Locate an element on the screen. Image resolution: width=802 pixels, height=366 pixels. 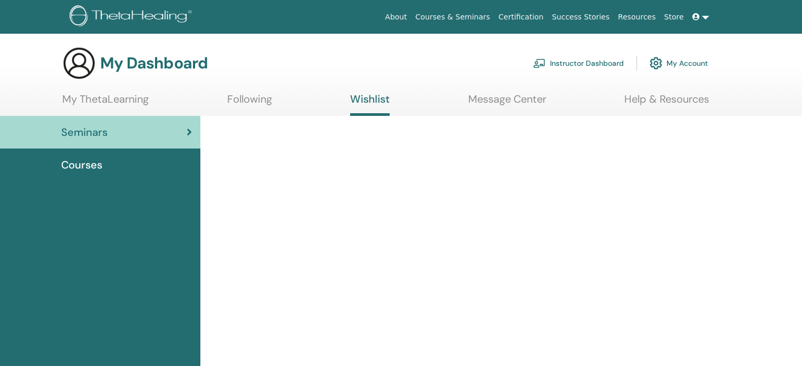
span: Seminars is located at coordinates (84, 132).